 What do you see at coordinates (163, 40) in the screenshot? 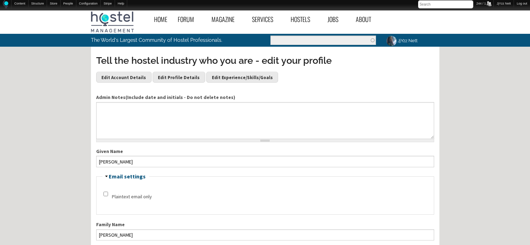
I see `p: The World's Largest Community of Hostel Professionals.` at bounding box center [163, 40].